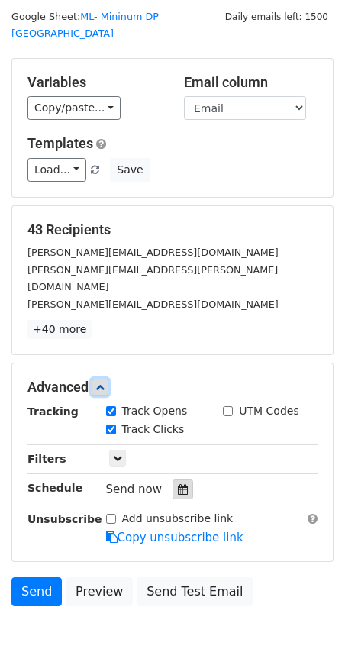  What do you see at coordinates (154, 429) in the screenshot?
I see `label: Track Clicks` at bounding box center [154, 429].